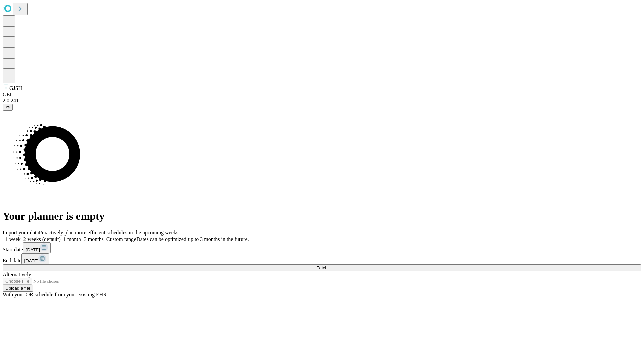 The image size is (644, 362). What do you see at coordinates (192, 239) in the screenshot?
I see `span: Dates can be optimized up to 3 months in the future.` at bounding box center [192, 239].